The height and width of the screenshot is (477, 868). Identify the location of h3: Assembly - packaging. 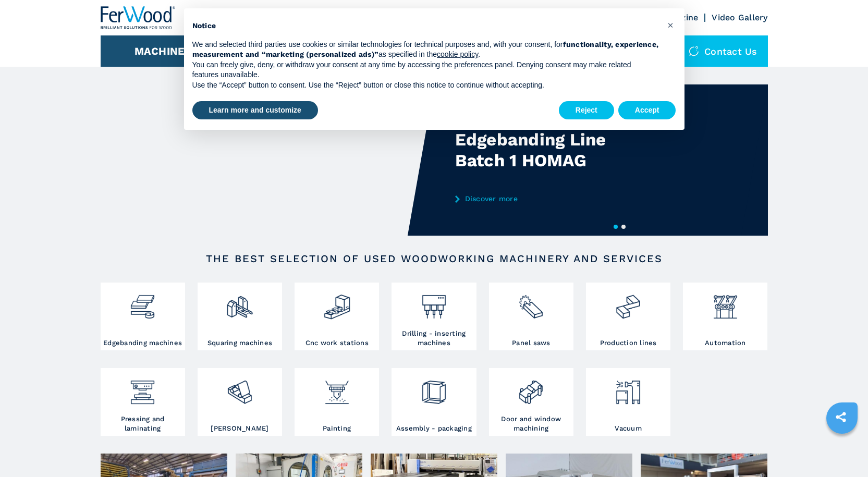
(434, 428).